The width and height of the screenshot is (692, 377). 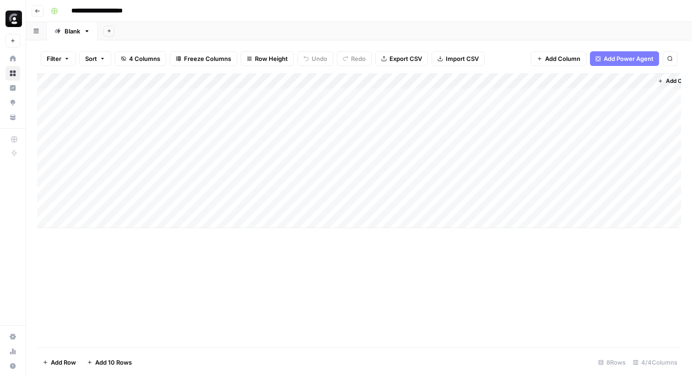 What do you see at coordinates (267, 59) in the screenshot?
I see `button: Row Height` at bounding box center [267, 59].